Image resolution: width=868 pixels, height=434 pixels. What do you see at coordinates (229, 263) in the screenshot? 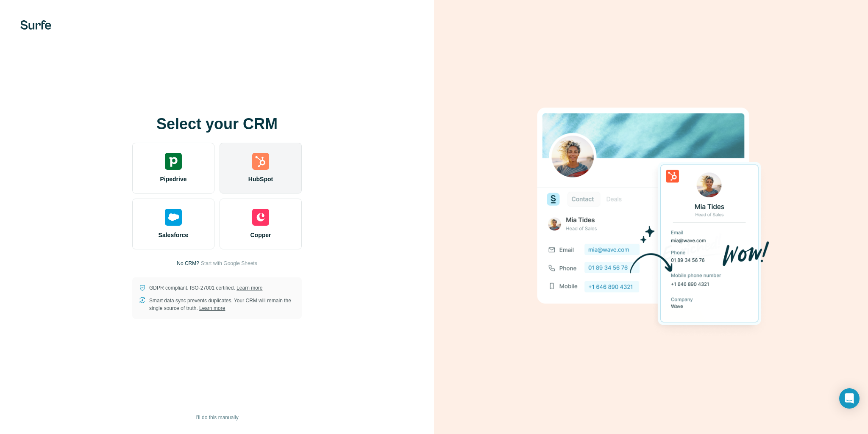
I see `span: Start with Google Sheets` at bounding box center [229, 263].